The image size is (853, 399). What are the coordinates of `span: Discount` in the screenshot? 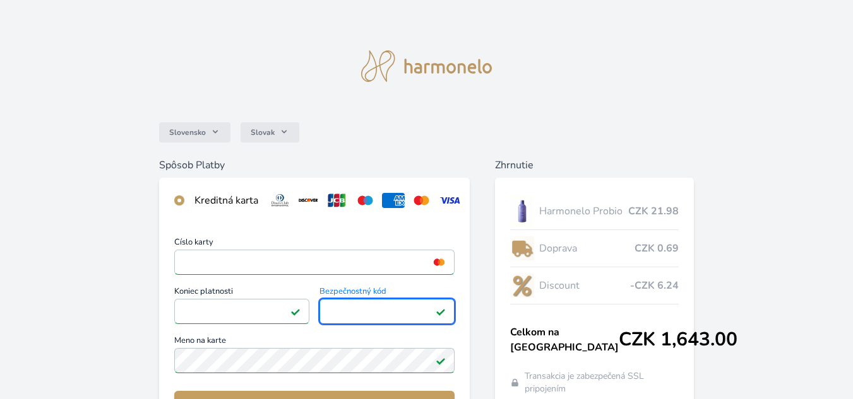 It's located at (584, 286).